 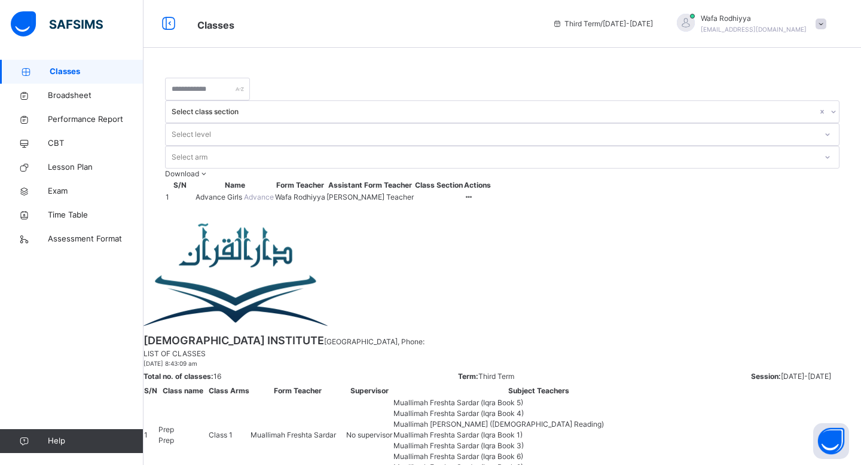 I want to click on span: Broadsheet, so click(x=96, y=96).